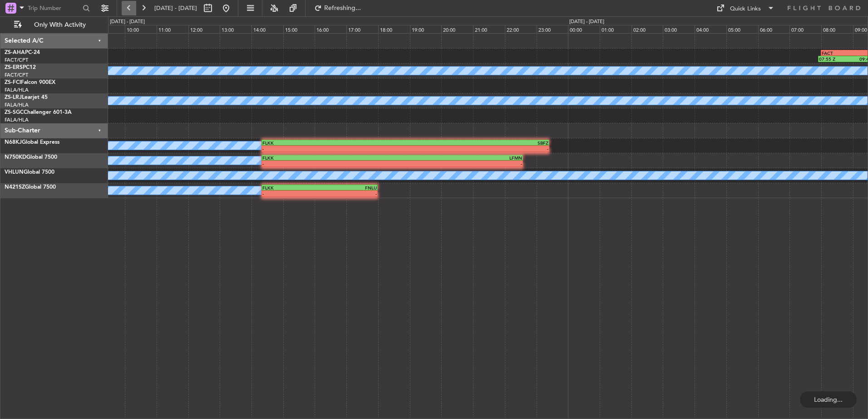  Describe the element at coordinates (457, 158) in the screenshot. I see `div: LFMN` at that location.